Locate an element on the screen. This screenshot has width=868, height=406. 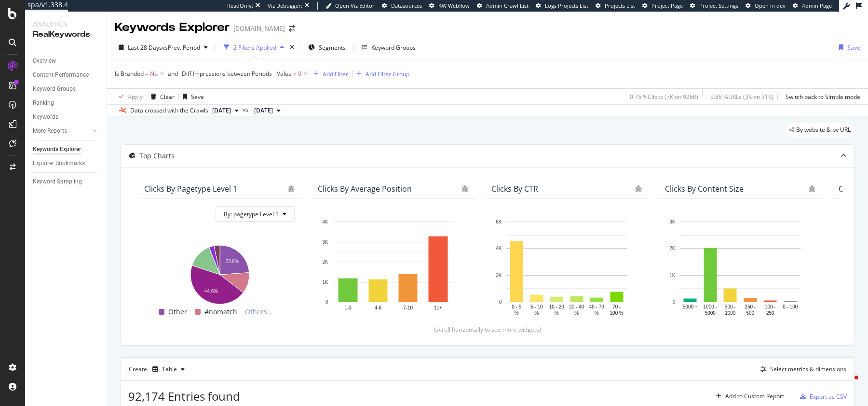
a: KW Webflow is located at coordinates (450, 6).